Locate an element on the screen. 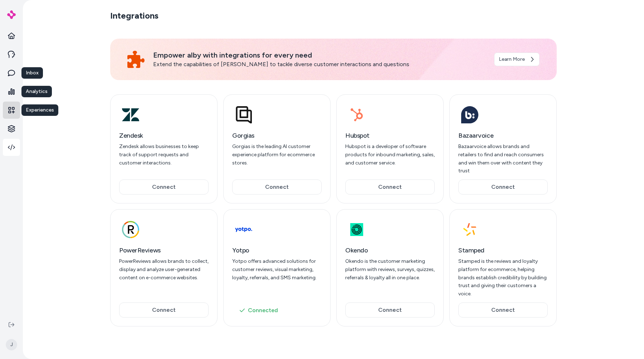 The width and height of the screenshot is (644, 359). img: alby Logo is located at coordinates (11, 15).